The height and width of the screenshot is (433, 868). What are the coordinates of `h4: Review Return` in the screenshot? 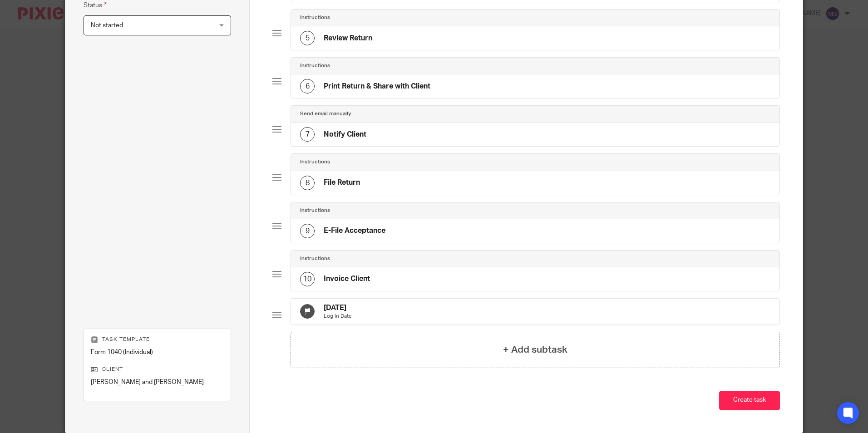 It's located at (348, 38).